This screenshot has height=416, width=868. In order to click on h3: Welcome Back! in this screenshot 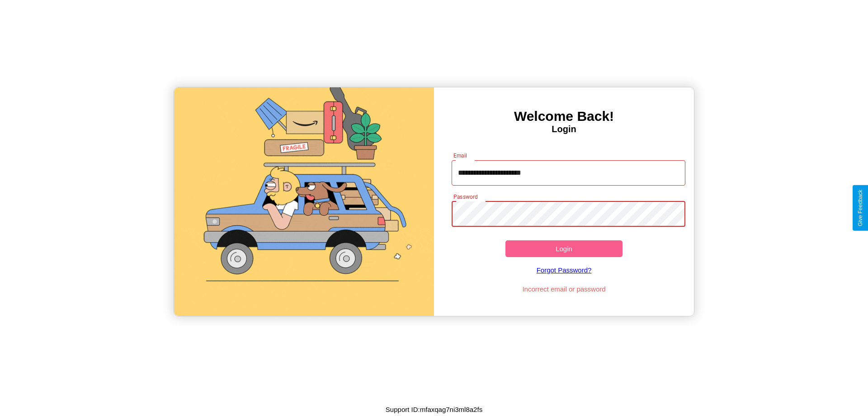, I will do `click(564, 116)`.